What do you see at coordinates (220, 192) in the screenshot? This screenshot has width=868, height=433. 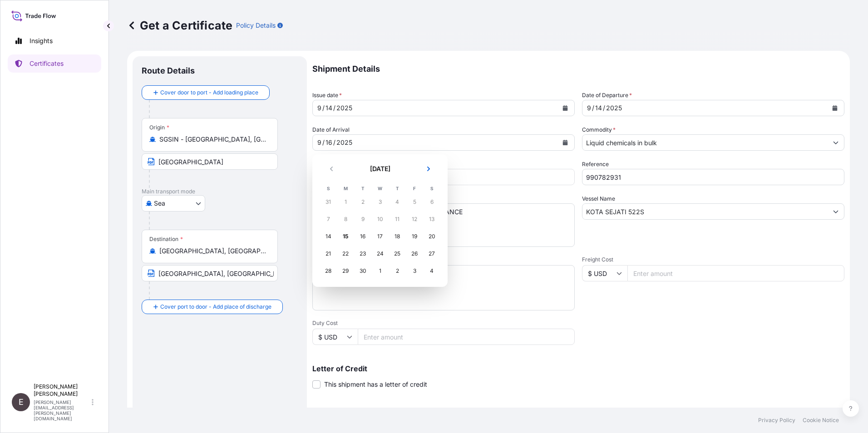 I see `p: Main transport mode` at bounding box center [220, 192].